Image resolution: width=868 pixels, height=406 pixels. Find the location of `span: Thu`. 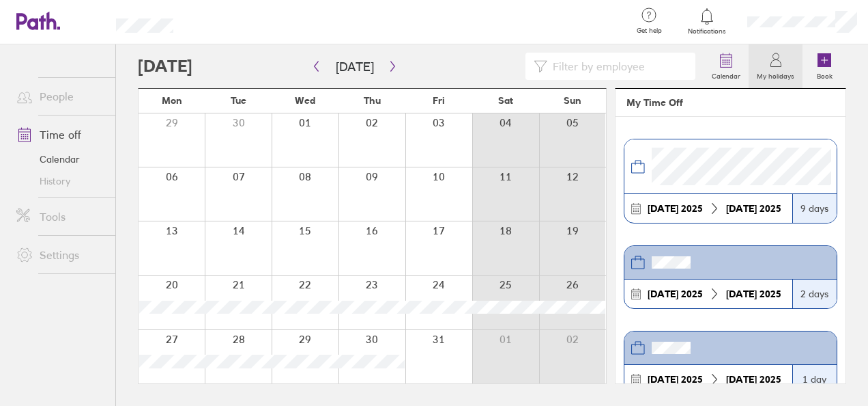

span: Thu is located at coordinates (372, 100).